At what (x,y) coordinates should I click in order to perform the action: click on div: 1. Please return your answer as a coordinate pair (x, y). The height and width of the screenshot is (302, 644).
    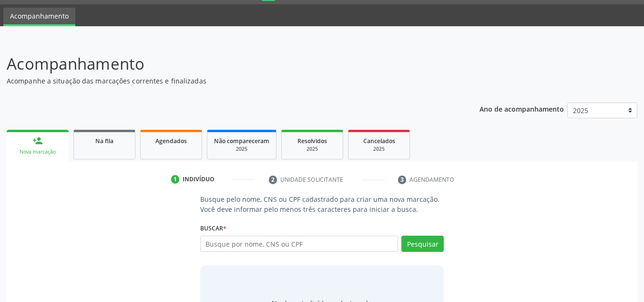
    Looking at the image, I should click on (175, 180).